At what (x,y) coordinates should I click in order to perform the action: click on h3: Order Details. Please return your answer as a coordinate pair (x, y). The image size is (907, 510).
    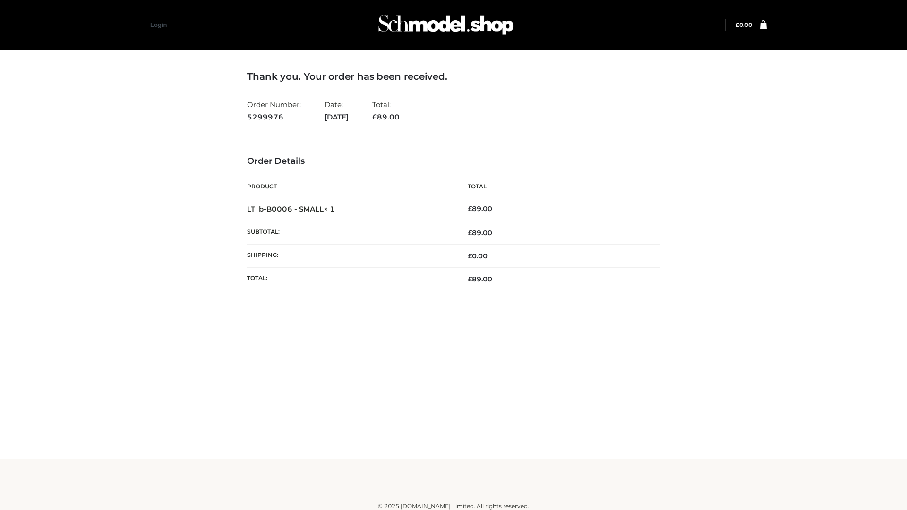
    Looking at the image, I should click on (454, 162).